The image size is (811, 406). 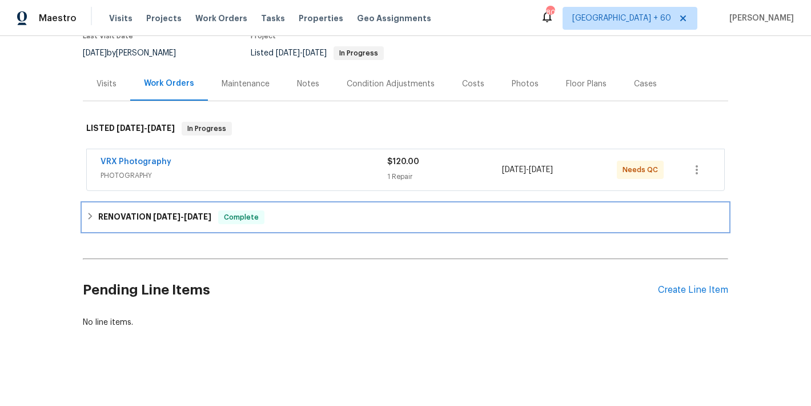 What do you see at coordinates (273, 18) in the screenshot?
I see `span: Tasks` at bounding box center [273, 18].